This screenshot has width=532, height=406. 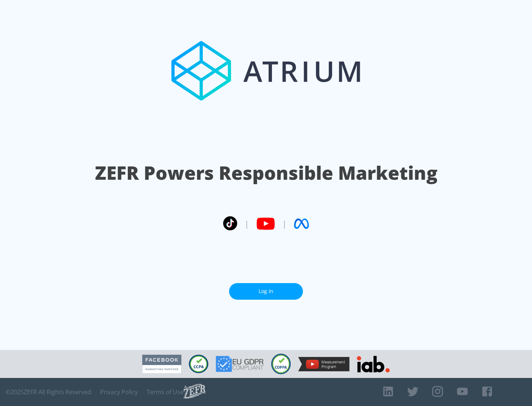 I want to click on img: CCPA Compliant, so click(x=198, y=364).